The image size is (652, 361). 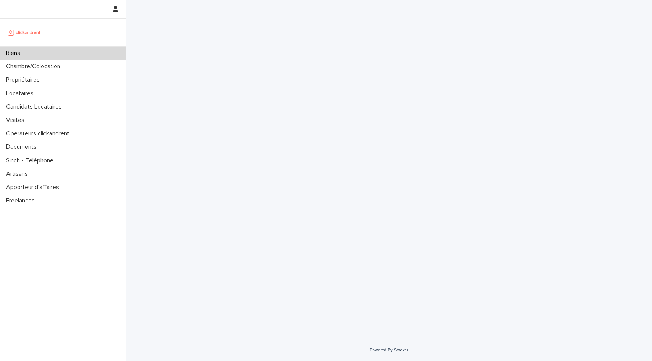 I want to click on p: Operateurs clickandrent, so click(x=39, y=134).